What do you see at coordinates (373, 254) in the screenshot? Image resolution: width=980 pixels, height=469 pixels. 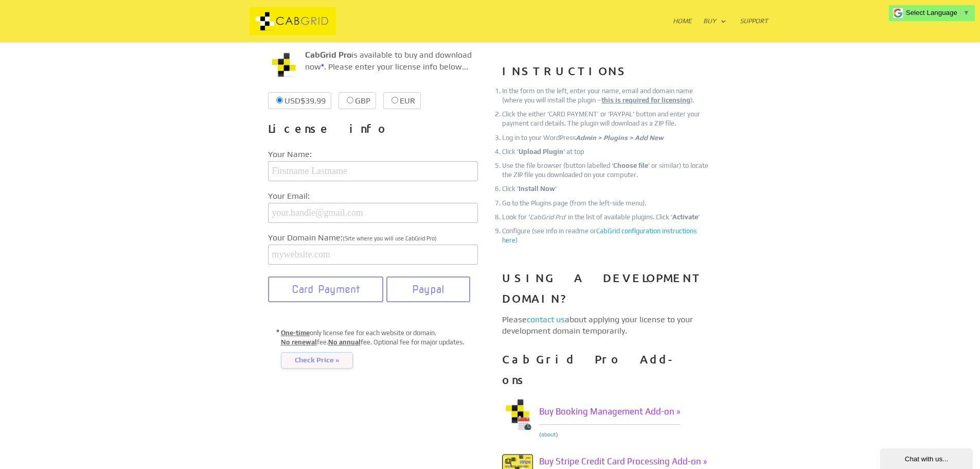 I see `input: mywebsite.com` at bounding box center [373, 254].